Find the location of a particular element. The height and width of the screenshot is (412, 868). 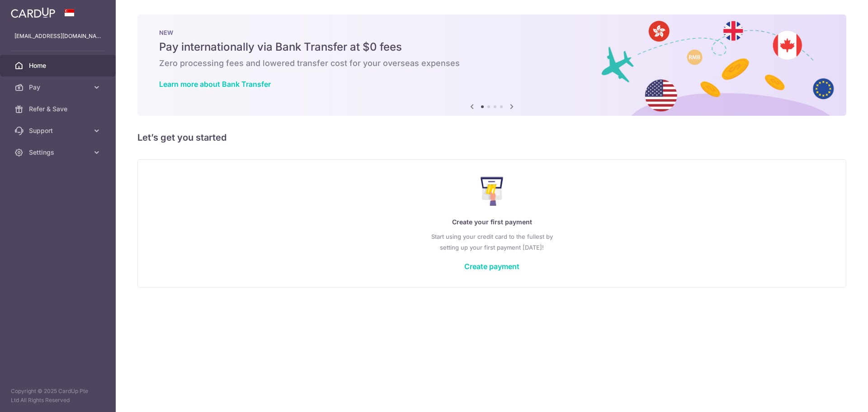

span: Pay is located at coordinates (59, 87).